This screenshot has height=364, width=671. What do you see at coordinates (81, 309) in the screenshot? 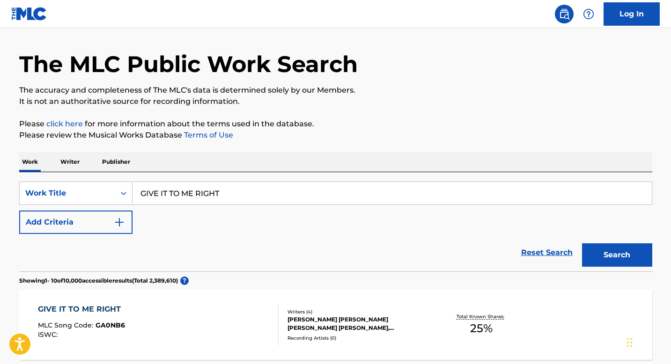
I see `div: GIVE IT TO ME RIGHT` at bounding box center [81, 309].